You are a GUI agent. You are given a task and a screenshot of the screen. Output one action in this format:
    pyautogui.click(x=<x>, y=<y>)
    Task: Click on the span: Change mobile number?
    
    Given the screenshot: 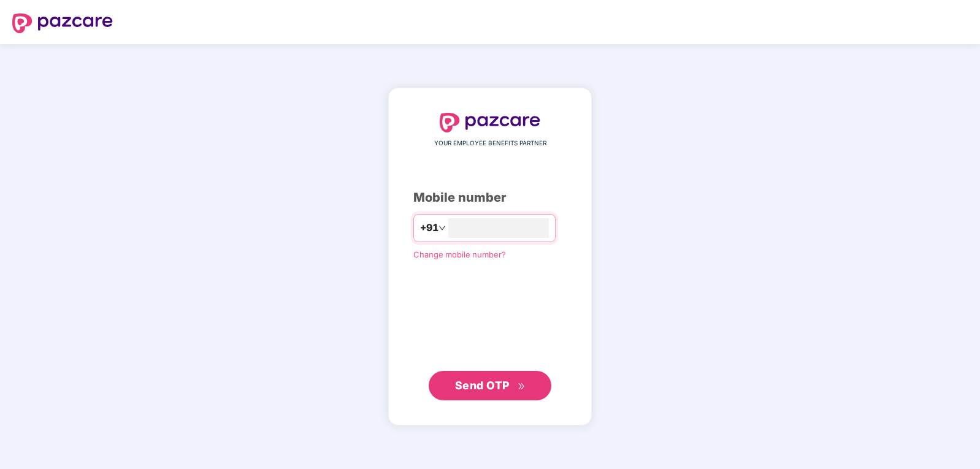 What is the action you would take?
    pyautogui.click(x=459, y=254)
    